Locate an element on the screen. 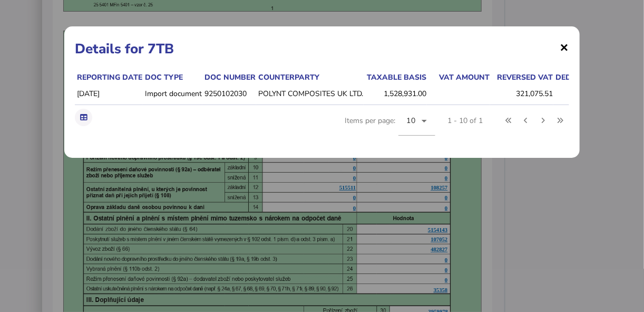 This screenshot has height=312, width=644. th: Reporting date is located at coordinates (109, 77).